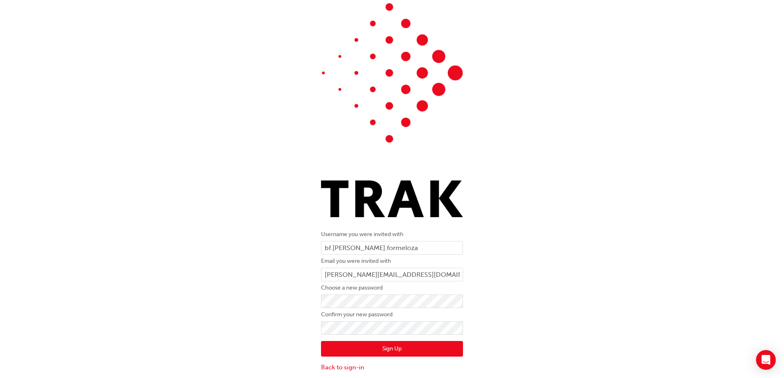 Image resolution: width=784 pixels, height=378 pixels. What do you see at coordinates (766, 360) in the screenshot?
I see `div: Open Intercom Messenger` at bounding box center [766, 360].